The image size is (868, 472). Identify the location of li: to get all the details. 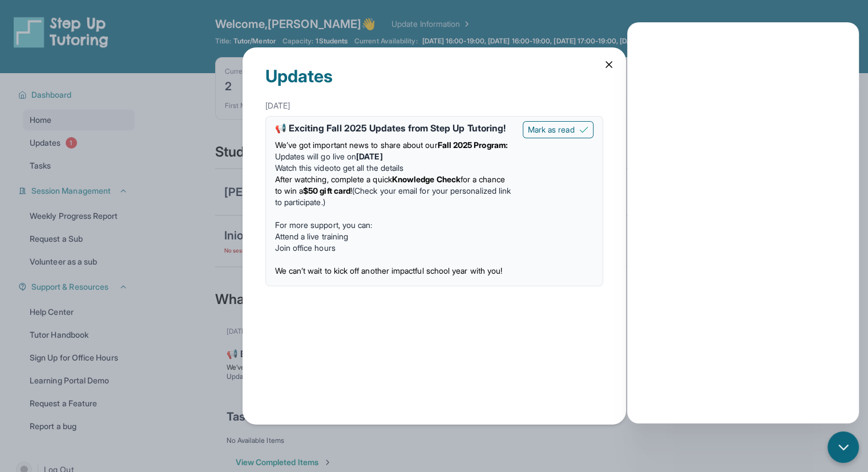
(394, 168).